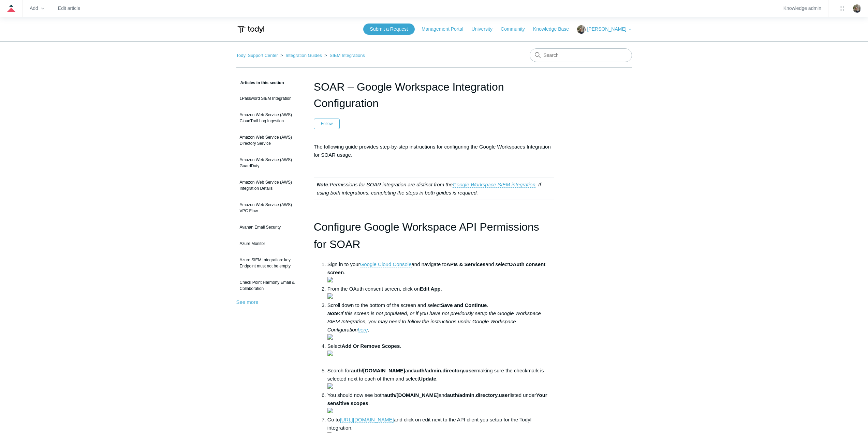  I want to click on p: The following guide provides step-by-step instructions for configuring the Google Workspaces Inte..., so click(434, 151).